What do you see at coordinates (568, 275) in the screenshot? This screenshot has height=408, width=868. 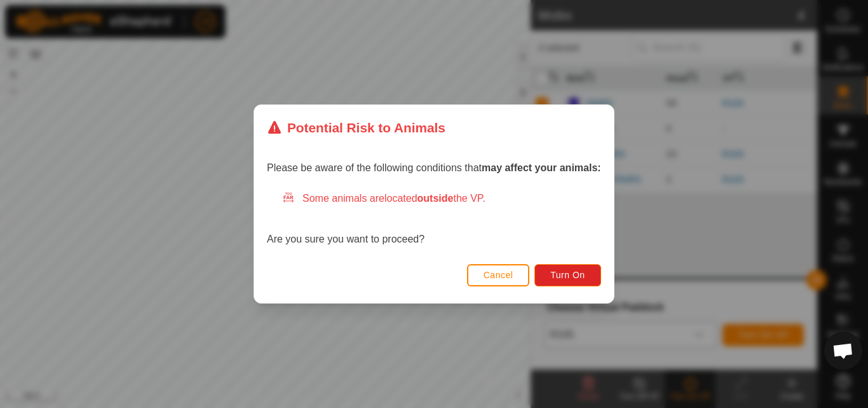 I see `span: Turn On` at bounding box center [568, 275].